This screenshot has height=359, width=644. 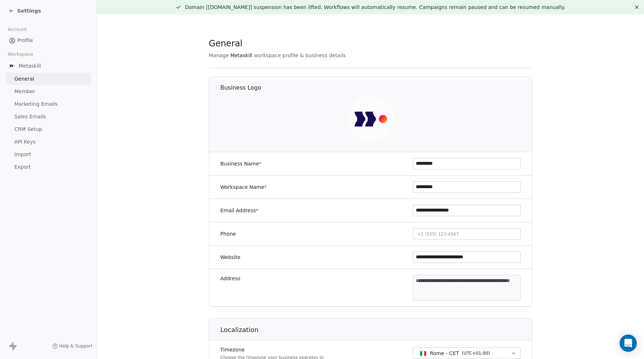 What do you see at coordinates (48, 154) in the screenshot?
I see `a: Import` at bounding box center [48, 154].